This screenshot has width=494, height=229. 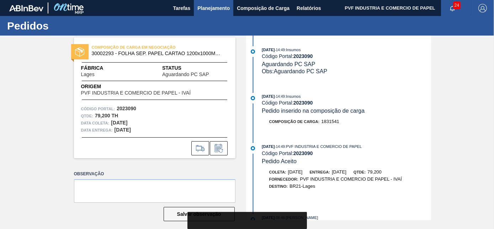 I want to click on span: Pedido inserido na composição de carga, so click(x=313, y=111).